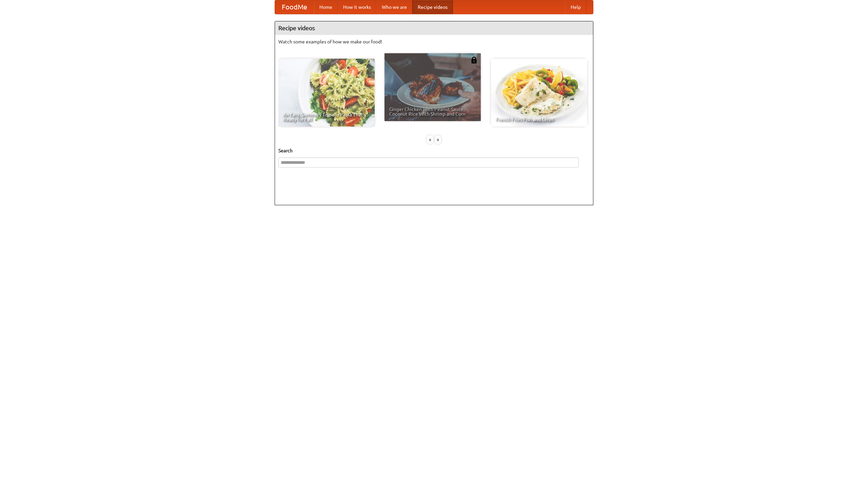 The width and height of the screenshot is (868, 480). Describe the element at coordinates (434, 151) in the screenshot. I see `h5: Search` at that location.